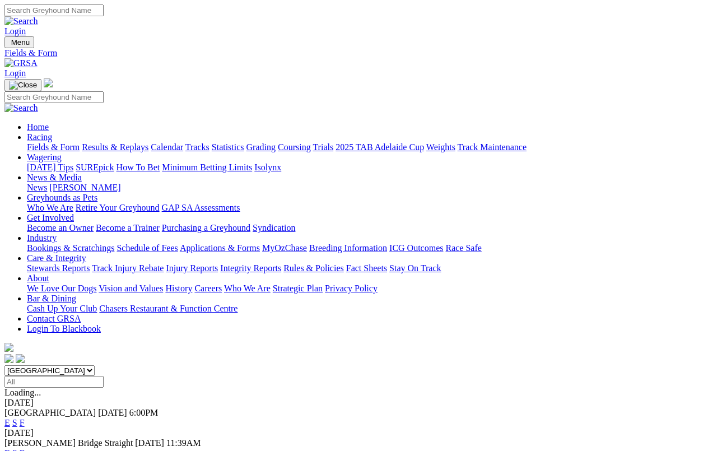 The image size is (717, 451). I want to click on a: Race Safe, so click(463, 248).